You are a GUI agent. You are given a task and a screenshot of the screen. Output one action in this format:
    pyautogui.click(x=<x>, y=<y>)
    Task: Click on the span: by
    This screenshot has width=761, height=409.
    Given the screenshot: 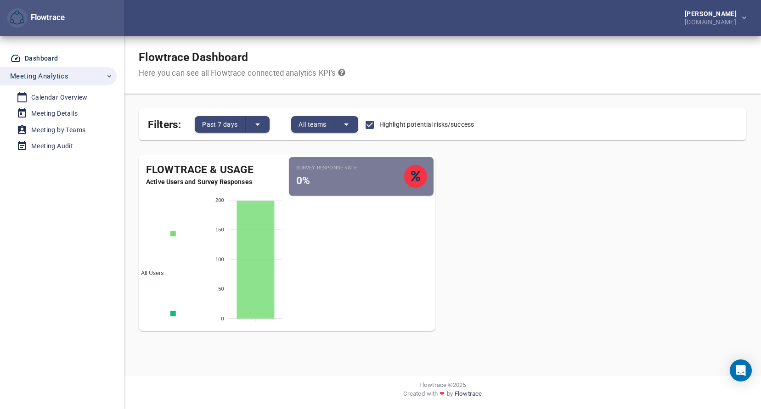 What is the action you would take?
    pyautogui.click(x=450, y=395)
    